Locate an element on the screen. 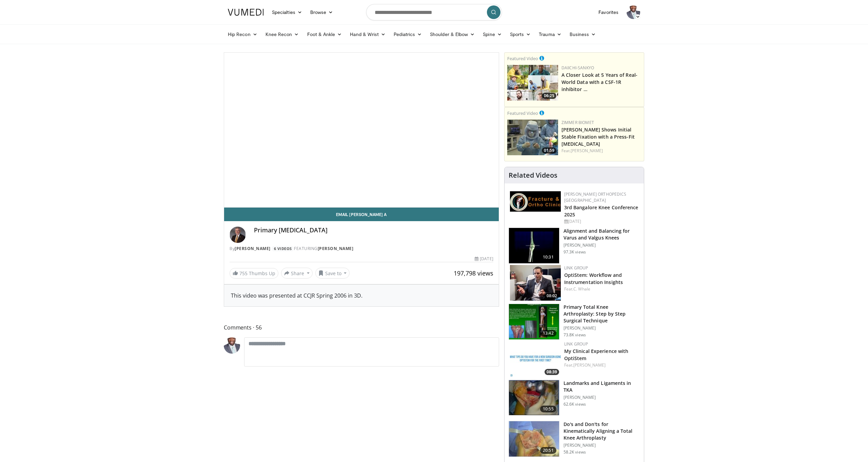 The image size is (868, 462). span: 10:55 is located at coordinates (548, 409).